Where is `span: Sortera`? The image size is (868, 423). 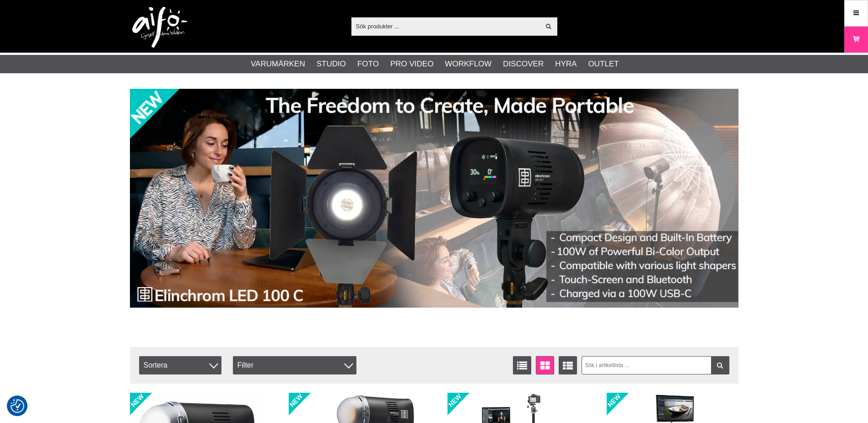
span: Sortera is located at coordinates (180, 366).